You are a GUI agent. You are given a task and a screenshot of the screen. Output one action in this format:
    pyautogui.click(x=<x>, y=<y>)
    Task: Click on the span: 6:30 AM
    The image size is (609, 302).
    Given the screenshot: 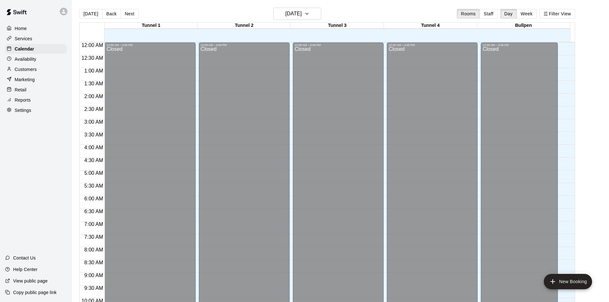 What is the action you would take?
    pyautogui.click(x=94, y=211)
    